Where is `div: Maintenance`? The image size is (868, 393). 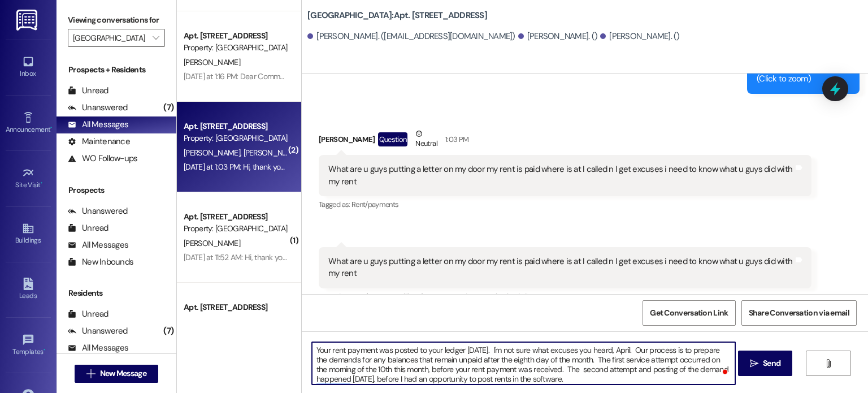 div: Maintenance is located at coordinates (99, 141).